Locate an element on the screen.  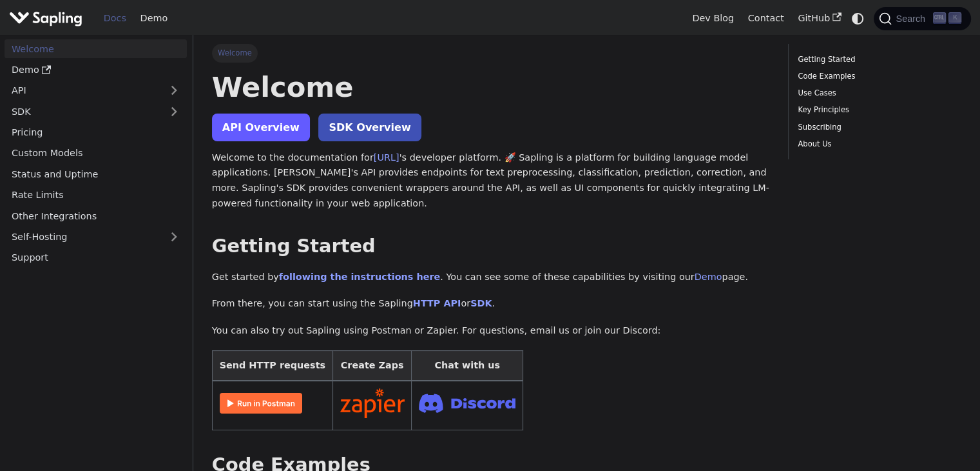
a: Other Integrations is located at coordinates (96, 215).